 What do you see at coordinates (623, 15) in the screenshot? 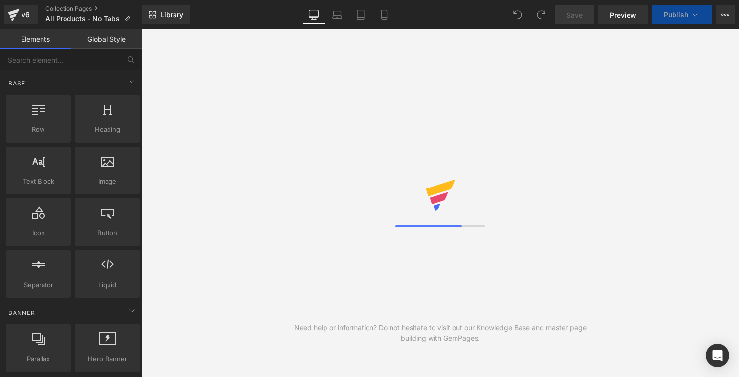
I see `span: Preview` at bounding box center [623, 15].